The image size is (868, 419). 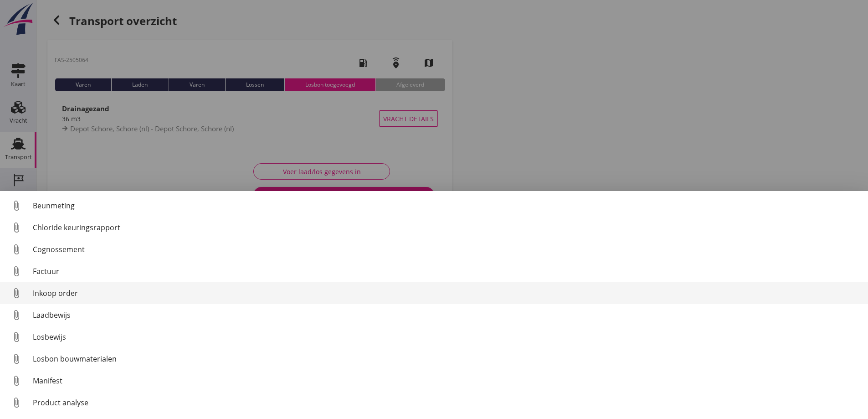 What do you see at coordinates (446, 336) in the screenshot?
I see `div: Losbewijs` at bounding box center [446, 336].